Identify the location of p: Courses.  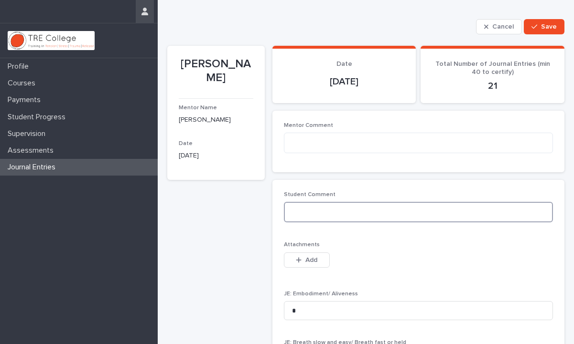
(23, 83).